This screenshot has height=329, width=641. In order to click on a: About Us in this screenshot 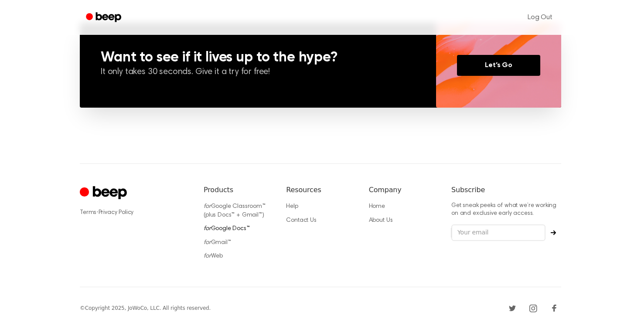, I will do `click(381, 221)`.